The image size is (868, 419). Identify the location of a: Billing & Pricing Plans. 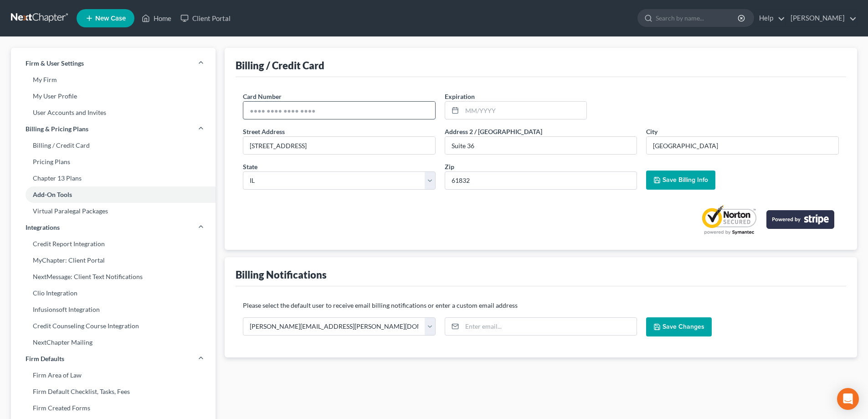
(113, 129).